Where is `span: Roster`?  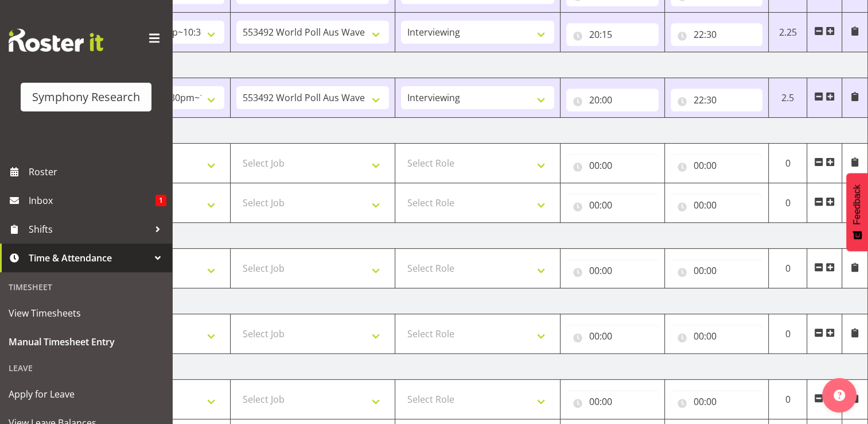 span: Roster is located at coordinates (97, 171).